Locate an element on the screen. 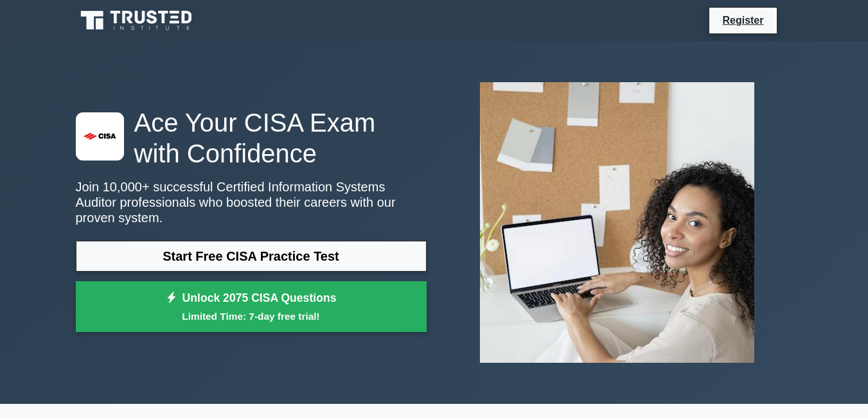 The height and width of the screenshot is (418, 868). a: Unlock 2075 CISA QuestionsLimited Time: 7-day free trial! is located at coordinates (251, 307).